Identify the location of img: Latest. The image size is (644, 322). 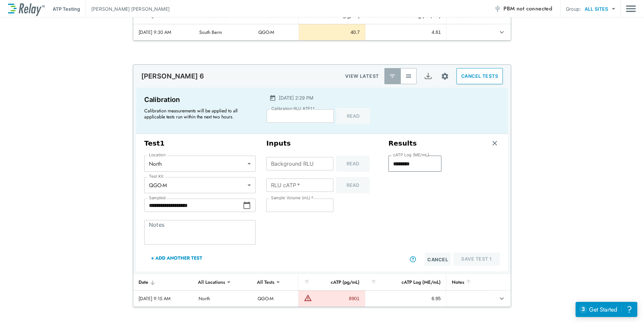
(392, 76).